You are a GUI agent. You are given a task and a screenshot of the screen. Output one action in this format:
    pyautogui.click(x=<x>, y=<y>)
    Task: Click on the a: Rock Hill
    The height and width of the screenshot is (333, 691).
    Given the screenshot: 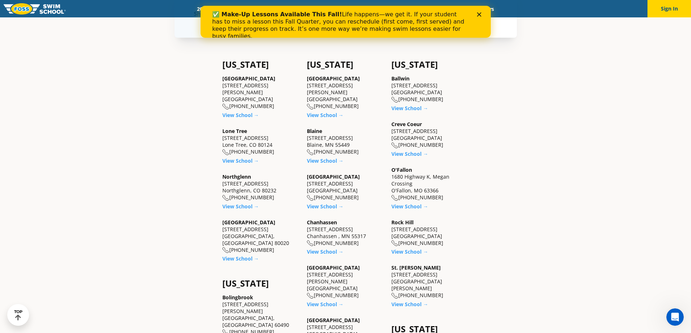 What is the action you would take?
    pyautogui.click(x=402, y=222)
    